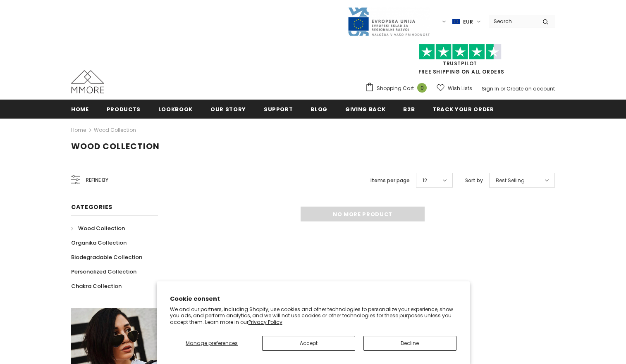 Image resolution: width=626 pixels, height=364 pixels. I want to click on h2: Cookie consent, so click(313, 299).